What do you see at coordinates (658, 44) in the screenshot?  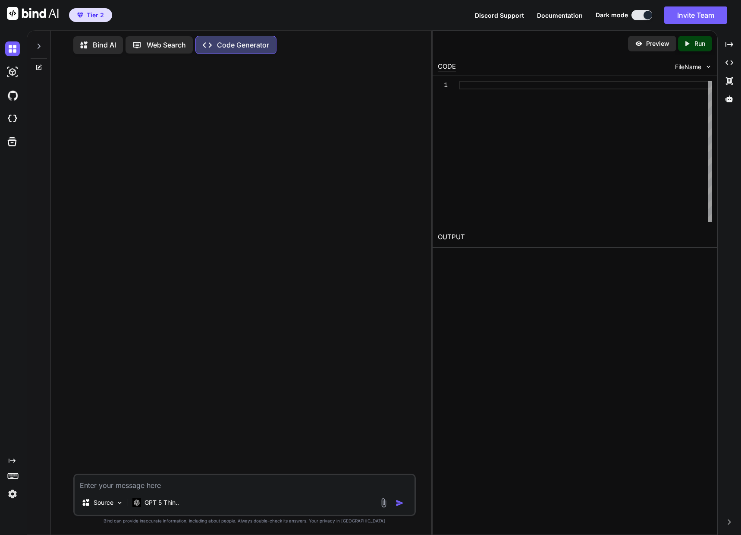 I see `p: Preview` at bounding box center [658, 44].